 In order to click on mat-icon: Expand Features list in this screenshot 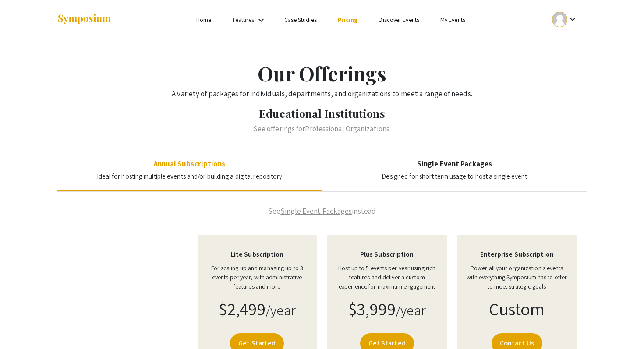, I will do `click(261, 20)`.